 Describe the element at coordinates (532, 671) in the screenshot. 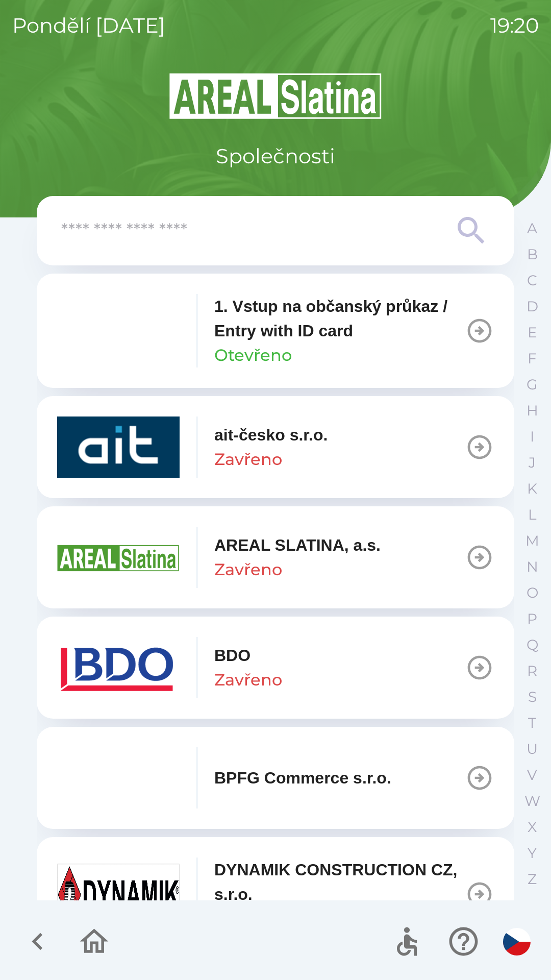

I see `p: R` at that location.